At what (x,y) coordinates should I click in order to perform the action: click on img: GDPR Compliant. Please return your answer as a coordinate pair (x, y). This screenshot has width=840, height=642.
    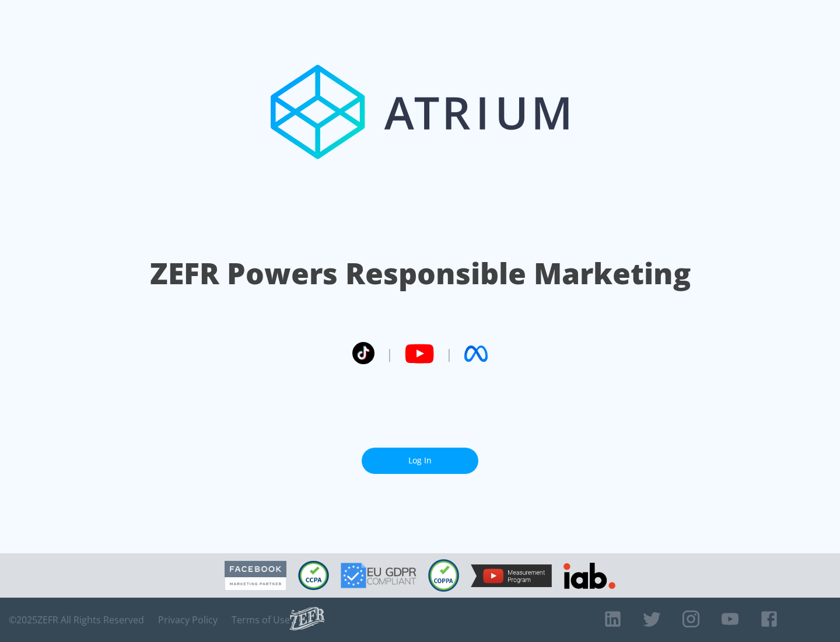
    Looking at the image, I should click on (379, 575).